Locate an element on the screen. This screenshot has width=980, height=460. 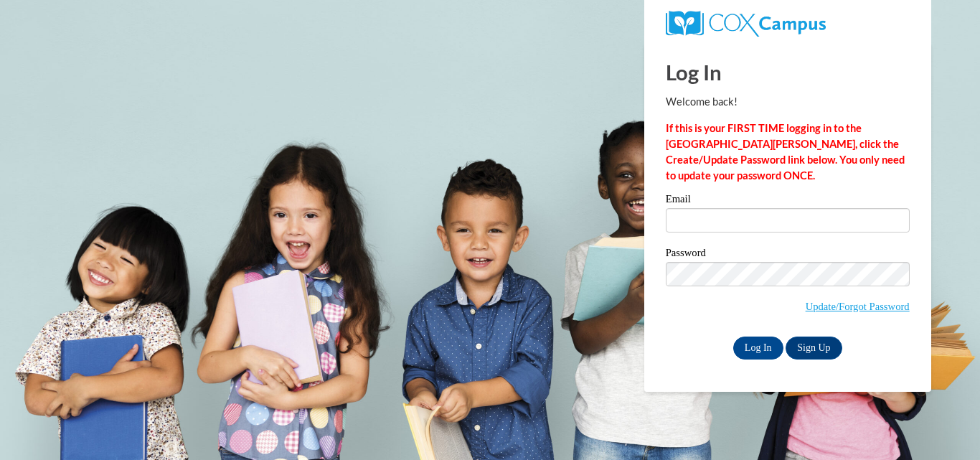
label: Password is located at coordinates (788, 255).